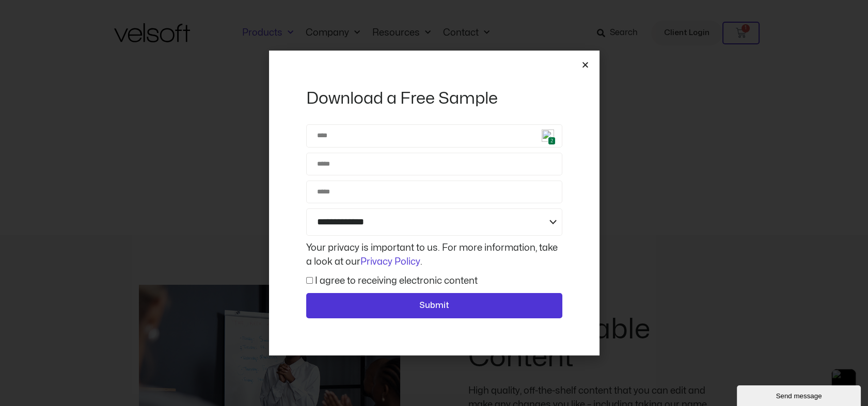  What do you see at coordinates (585, 65) in the screenshot?
I see `a: Close` at bounding box center [585, 65].